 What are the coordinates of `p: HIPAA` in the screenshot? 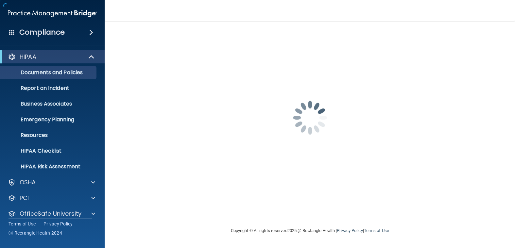 It's located at (28, 57).